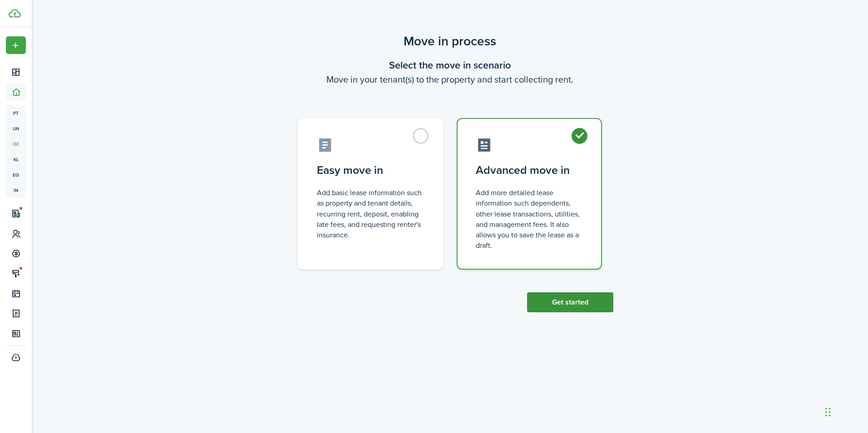 This screenshot has width=868, height=433. What do you see at coordinates (371, 170) in the screenshot?
I see `control-radio-card-title: Easy move in` at bounding box center [371, 170].